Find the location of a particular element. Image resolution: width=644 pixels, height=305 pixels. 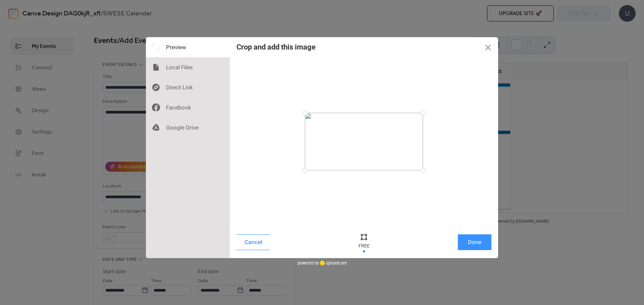

div: Direct Link is located at coordinates (188, 87).